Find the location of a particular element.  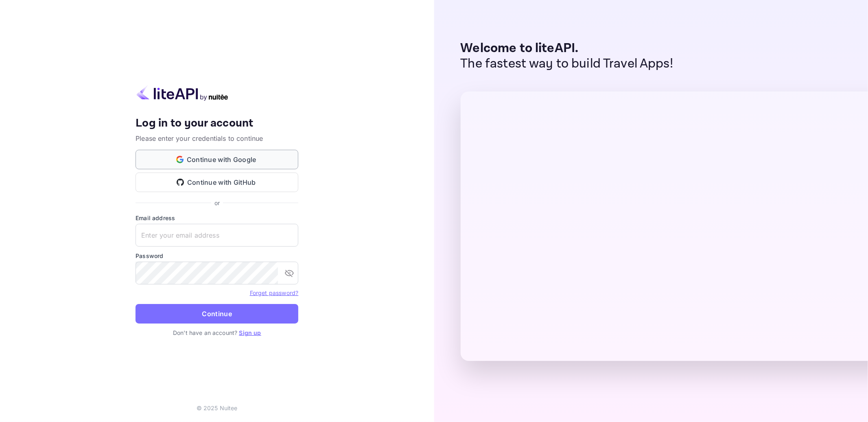

button: Continue with GitHub is located at coordinates (217, 183).